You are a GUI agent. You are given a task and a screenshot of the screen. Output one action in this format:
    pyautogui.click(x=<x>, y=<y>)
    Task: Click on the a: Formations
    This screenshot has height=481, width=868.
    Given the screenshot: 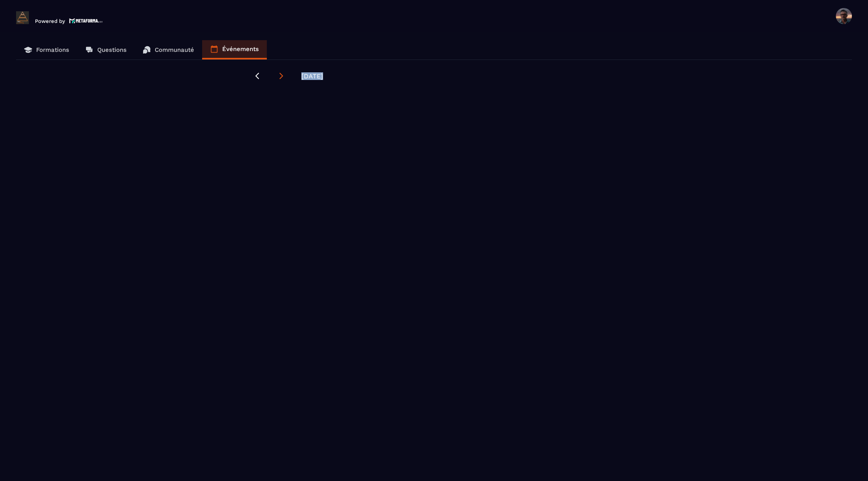 What is the action you would take?
    pyautogui.click(x=46, y=50)
    